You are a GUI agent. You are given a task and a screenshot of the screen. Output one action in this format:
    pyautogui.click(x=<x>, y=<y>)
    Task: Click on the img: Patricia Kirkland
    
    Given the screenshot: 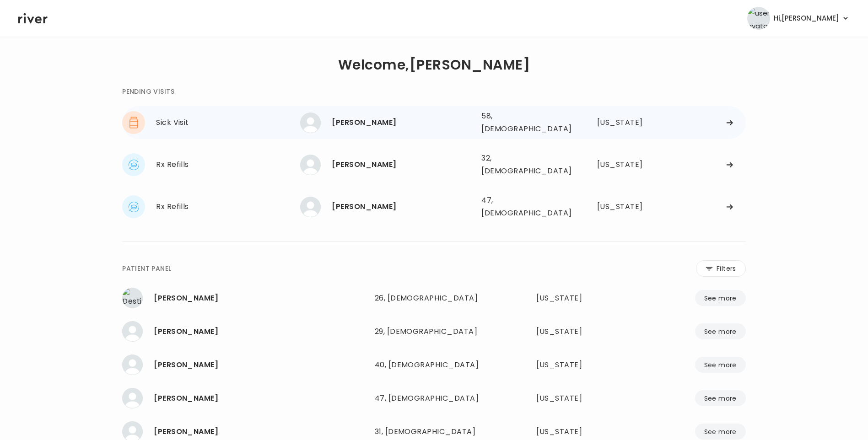 What is the action you would take?
    pyautogui.click(x=310, y=122)
    